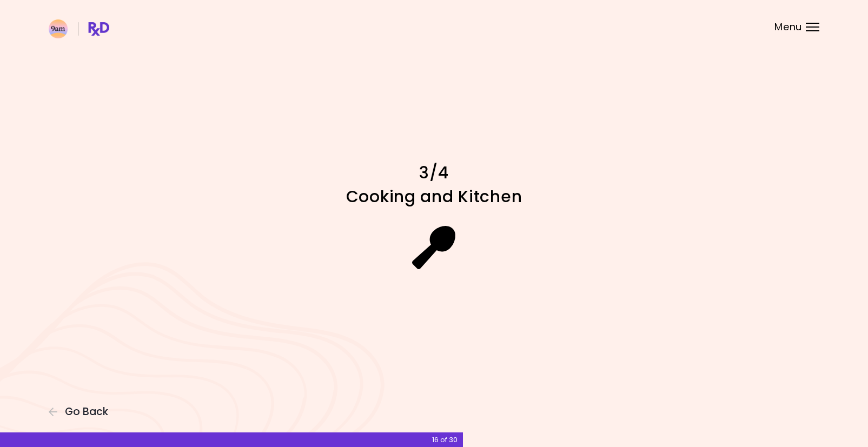  What do you see at coordinates (788, 27) in the screenshot?
I see `span: Menu` at bounding box center [788, 27].